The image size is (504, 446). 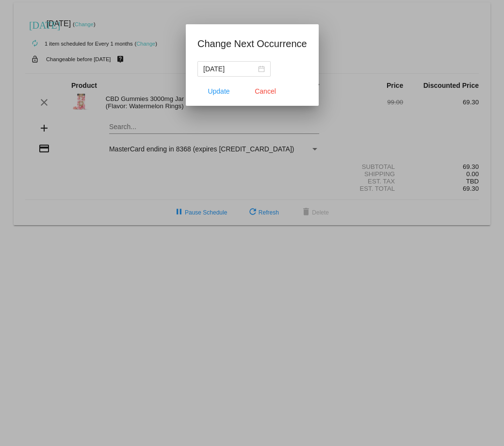 I want to click on button: Update, so click(x=219, y=91).